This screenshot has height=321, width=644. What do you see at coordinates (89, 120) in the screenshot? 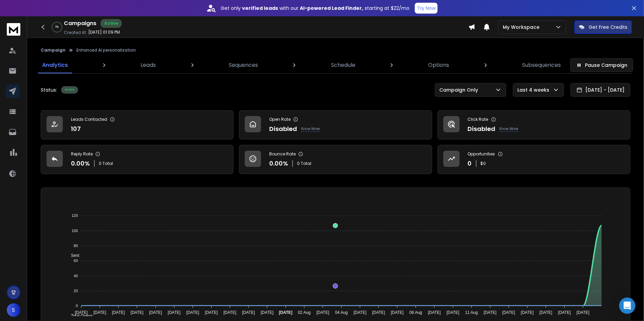
I see `p: Leads Contacted` at bounding box center [89, 120].